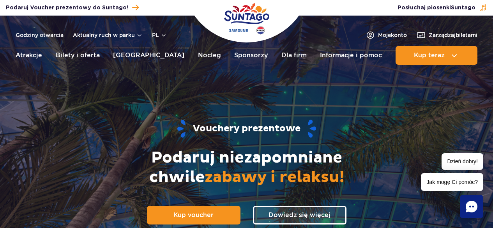 The width and height of the screenshot is (493, 228). Describe the element at coordinates (471, 206) in the screenshot. I see `div: Chat` at that location.